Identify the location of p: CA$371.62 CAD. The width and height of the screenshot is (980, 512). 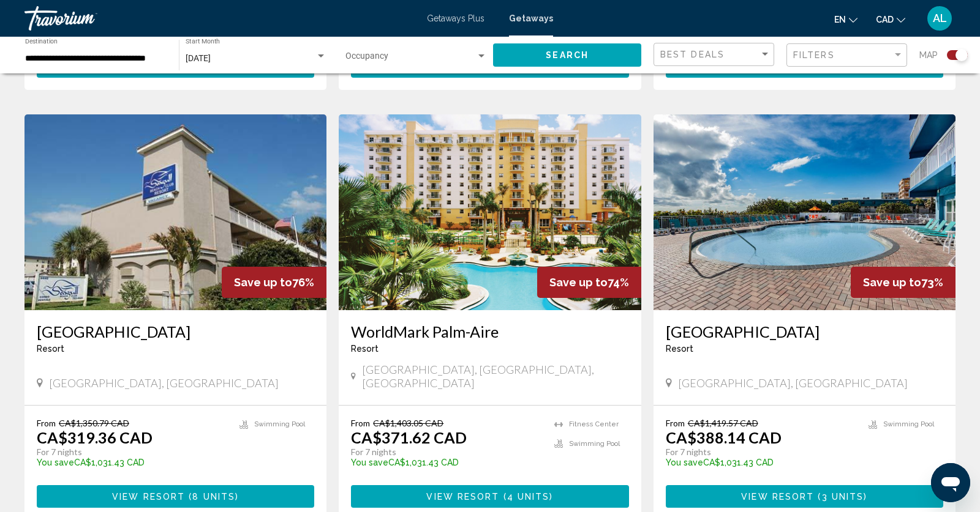
(409, 438).